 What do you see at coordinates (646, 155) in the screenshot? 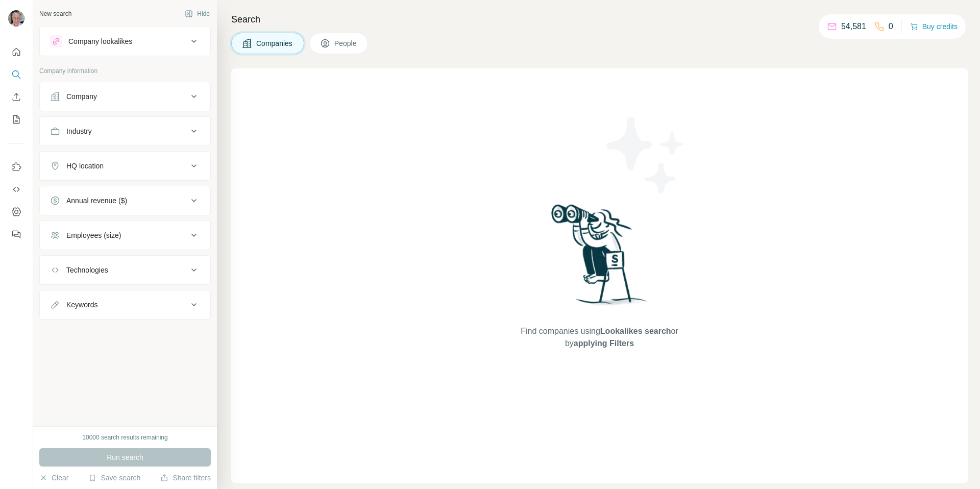
I see `img: Surfe Illustration - Stars` at bounding box center [646, 155].